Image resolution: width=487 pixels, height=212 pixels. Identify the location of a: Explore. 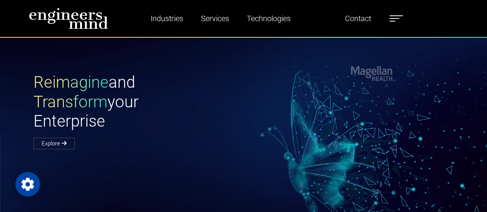
(54, 144).